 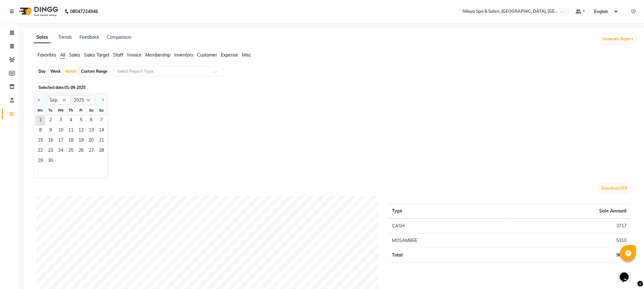 I want to click on div: Tuesday, September 30, 2025, so click(x=50, y=161).